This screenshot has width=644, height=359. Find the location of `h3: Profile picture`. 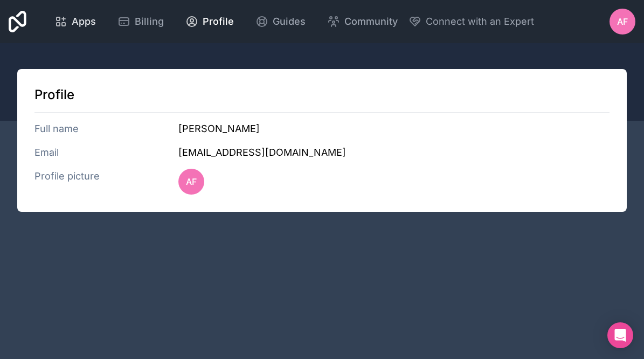

h3: Profile picture is located at coordinates (106, 182).